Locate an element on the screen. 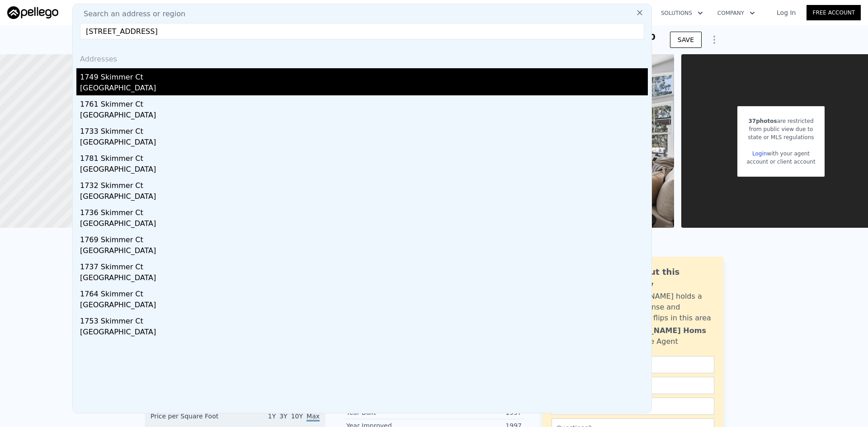 The width and height of the screenshot is (868, 427). div: from public view due to is located at coordinates (781, 129).